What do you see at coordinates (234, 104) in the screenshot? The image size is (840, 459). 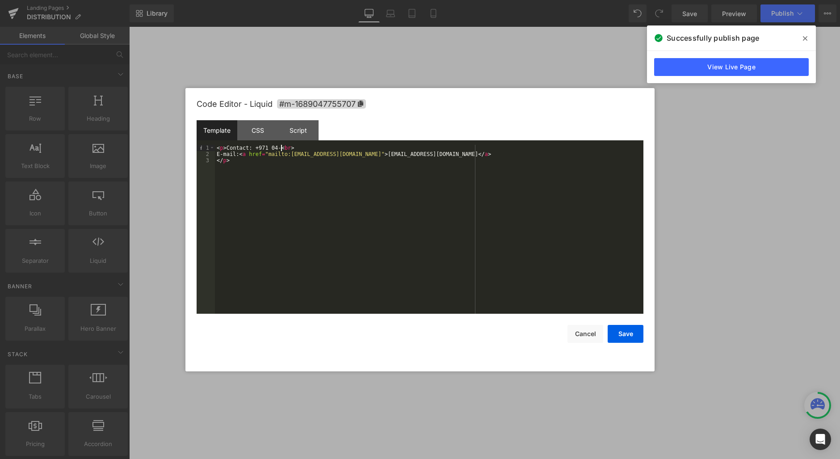 I see `span: Code Editor - Liquid` at bounding box center [234, 104].